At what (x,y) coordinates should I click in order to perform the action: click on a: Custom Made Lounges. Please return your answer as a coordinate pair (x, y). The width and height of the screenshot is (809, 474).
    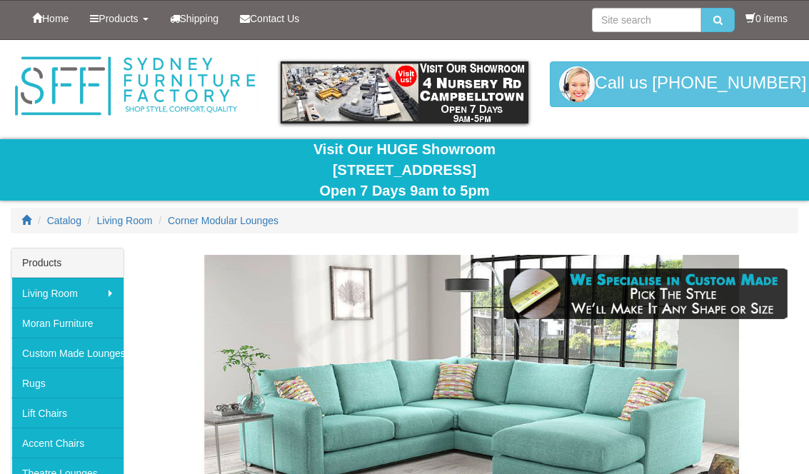
    Looking at the image, I should click on (67, 353).